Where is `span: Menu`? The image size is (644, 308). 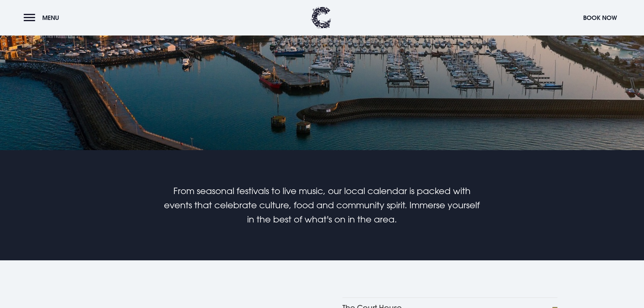 span: Menu is located at coordinates (51, 17).